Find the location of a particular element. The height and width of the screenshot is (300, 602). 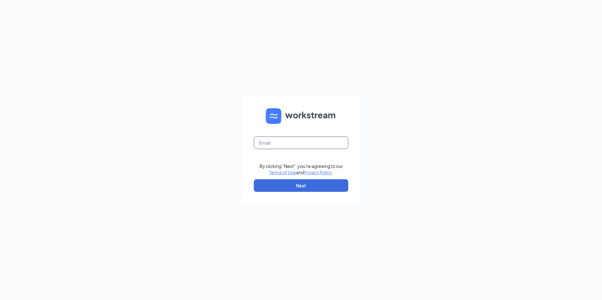

button: Next is located at coordinates (301, 186).